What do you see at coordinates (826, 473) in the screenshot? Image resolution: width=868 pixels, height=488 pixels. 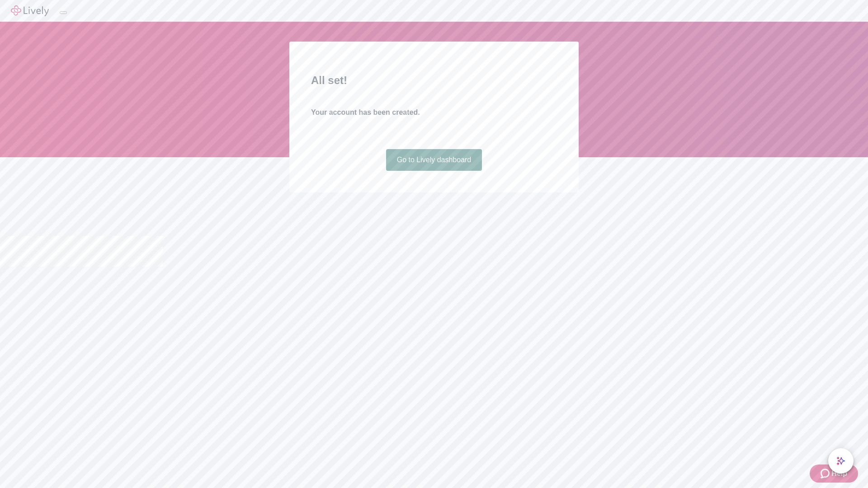 I see `svg: Zendesk support icon` at bounding box center [826, 473].